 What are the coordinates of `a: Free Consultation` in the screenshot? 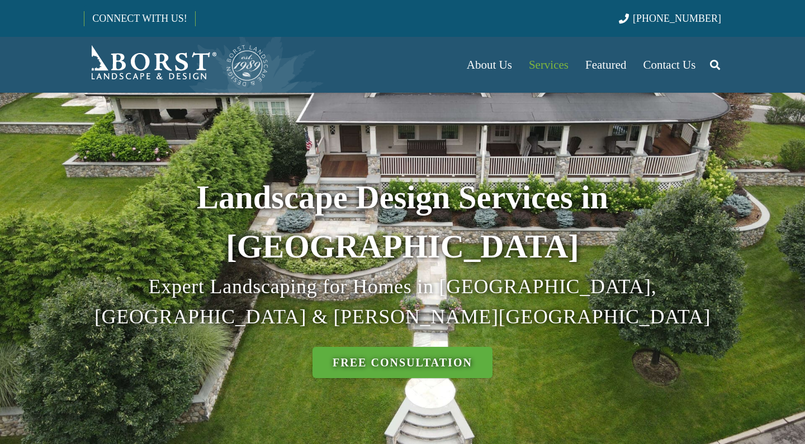 It's located at (403, 363).